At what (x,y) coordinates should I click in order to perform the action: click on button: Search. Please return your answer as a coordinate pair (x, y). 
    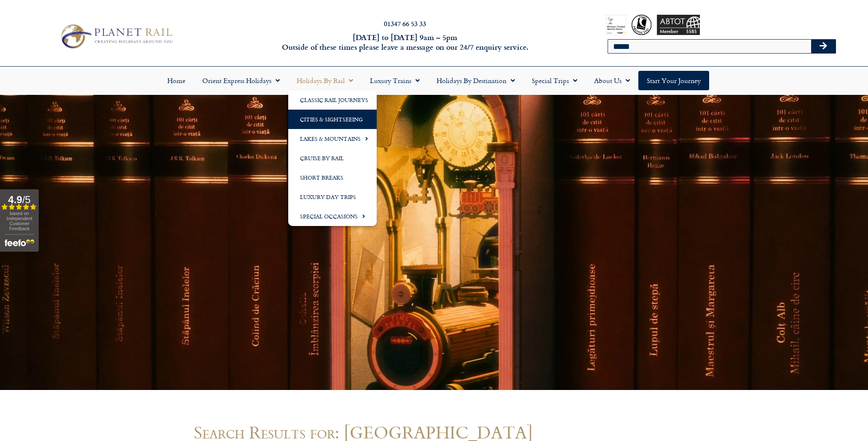
    Looking at the image, I should click on (823, 46).